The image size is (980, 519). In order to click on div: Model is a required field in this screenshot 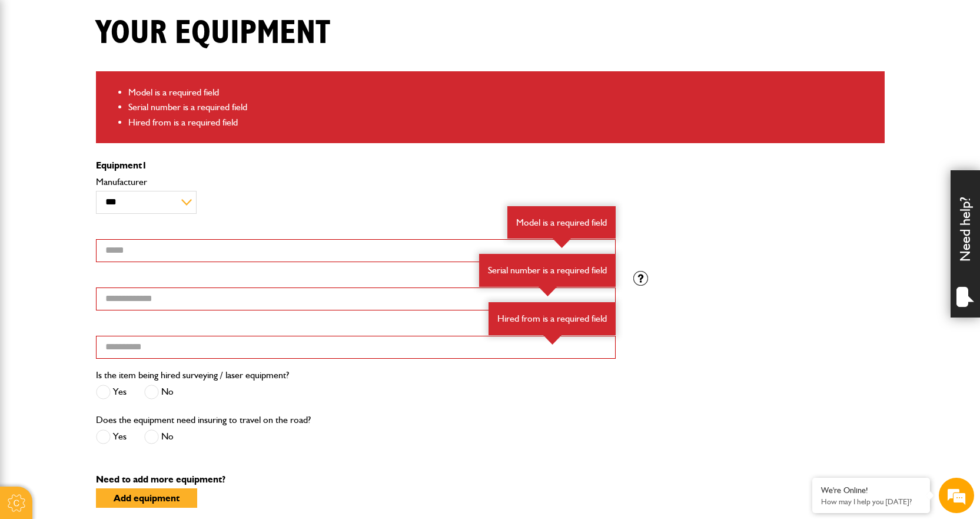, I will do `click(562, 222)`.